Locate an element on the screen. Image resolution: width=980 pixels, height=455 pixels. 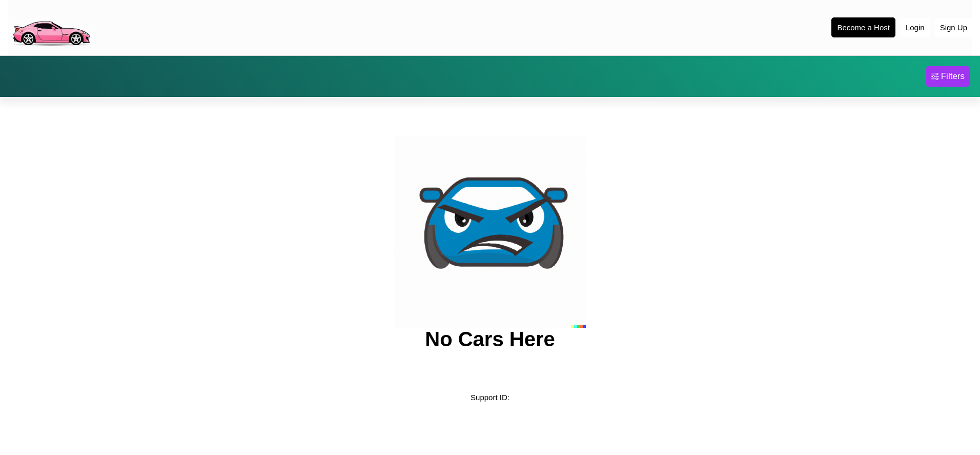
button: Login is located at coordinates (915, 27).